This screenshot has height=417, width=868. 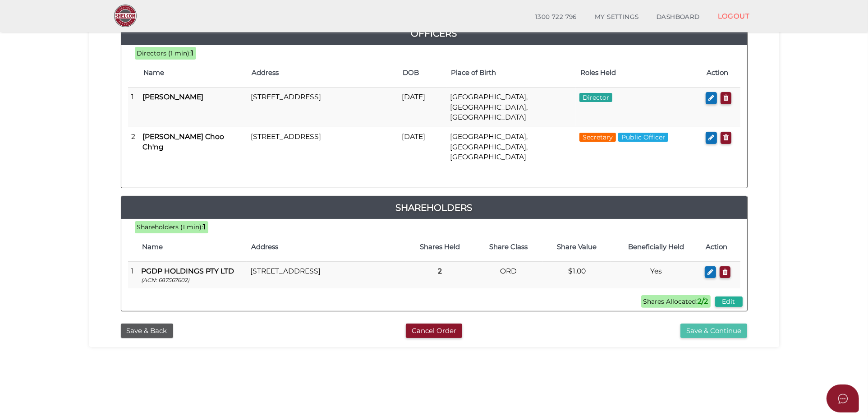 I want to click on a: LOGOUT, so click(x=734, y=16).